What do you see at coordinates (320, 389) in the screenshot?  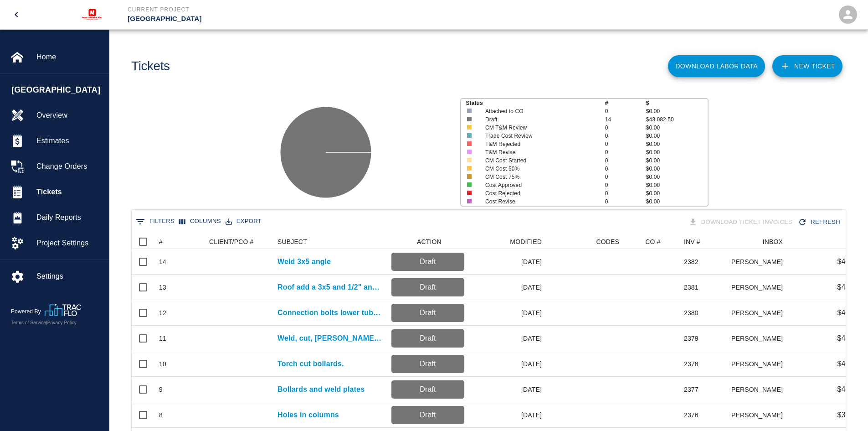 I see `a: Bollards and weld plates` at bounding box center [320, 389].